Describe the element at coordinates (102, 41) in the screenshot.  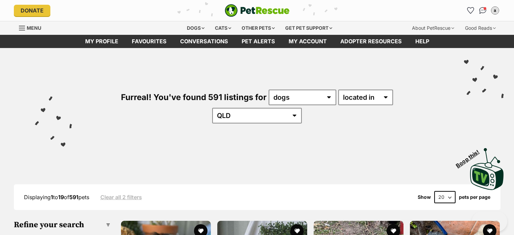
I see `a: My profile` at that location.